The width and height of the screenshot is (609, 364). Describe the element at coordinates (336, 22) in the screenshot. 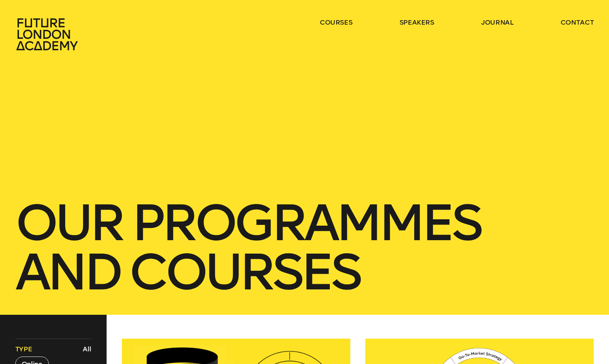

I see `a: courses` at that location.